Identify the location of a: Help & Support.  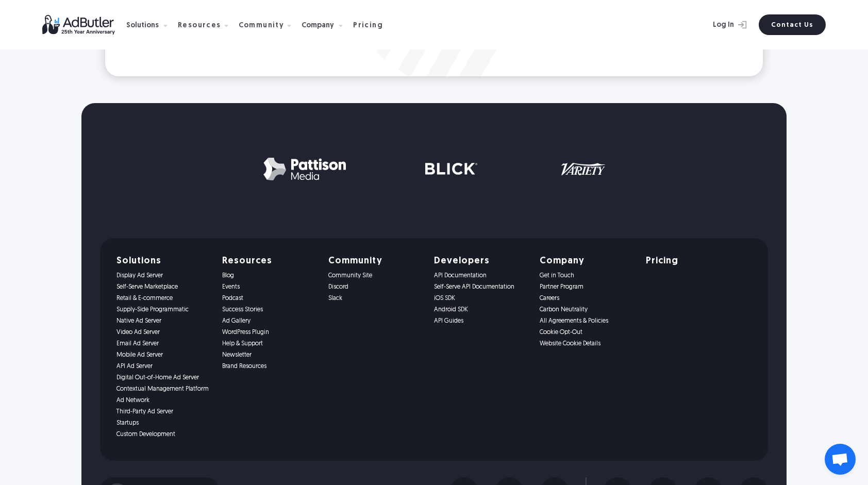
(268, 344).